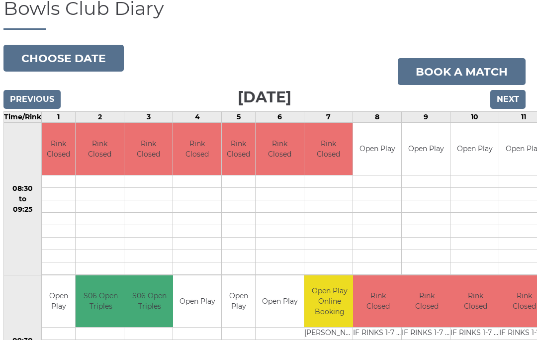 The image size is (537, 340). I want to click on td: 9, so click(427, 118).